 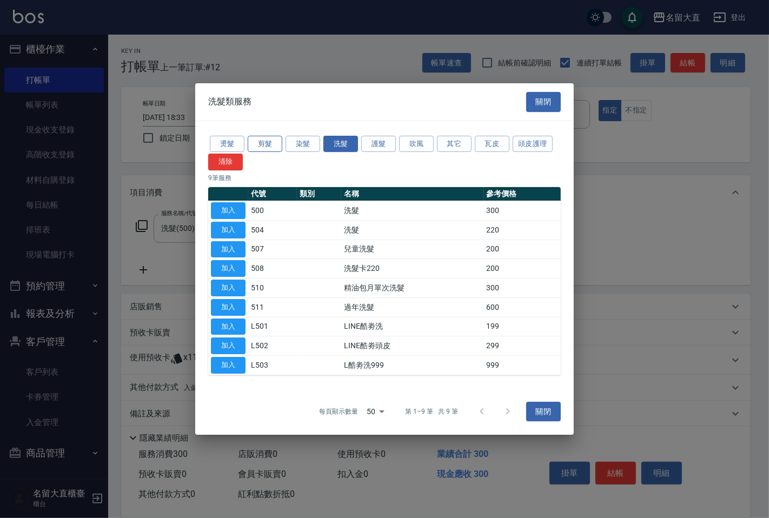 What do you see at coordinates (226, 162) in the screenshot?
I see `button: 清除` at bounding box center [226, 162].